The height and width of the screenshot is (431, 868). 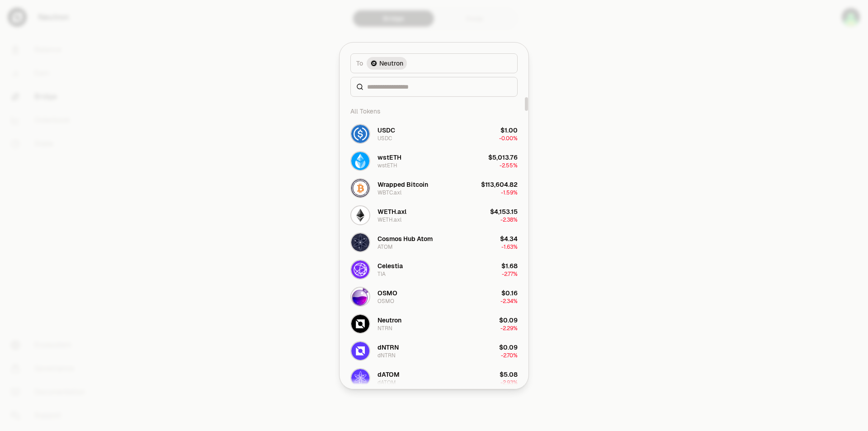 I want to click on span: -0.00%, so click(x=508, y=138).